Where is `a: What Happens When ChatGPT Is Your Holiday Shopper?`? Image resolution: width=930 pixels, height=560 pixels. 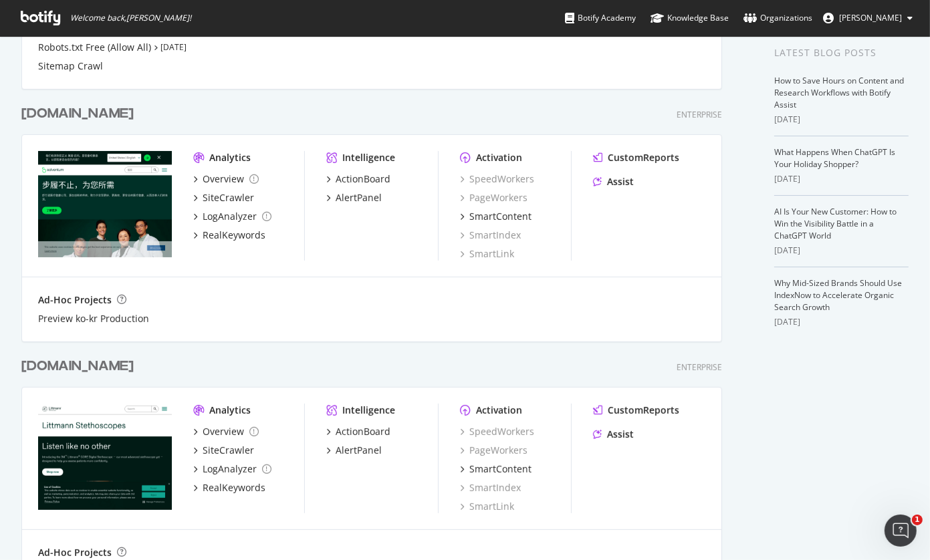
a: What Happens When ChatGPT Is Your Holiday Shopper? is located at coordinates (834, 158).